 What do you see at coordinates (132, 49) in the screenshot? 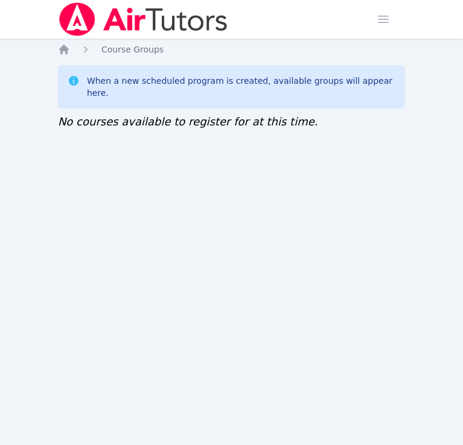
I see `span: Course Groups` at bounding box center [132, 49].